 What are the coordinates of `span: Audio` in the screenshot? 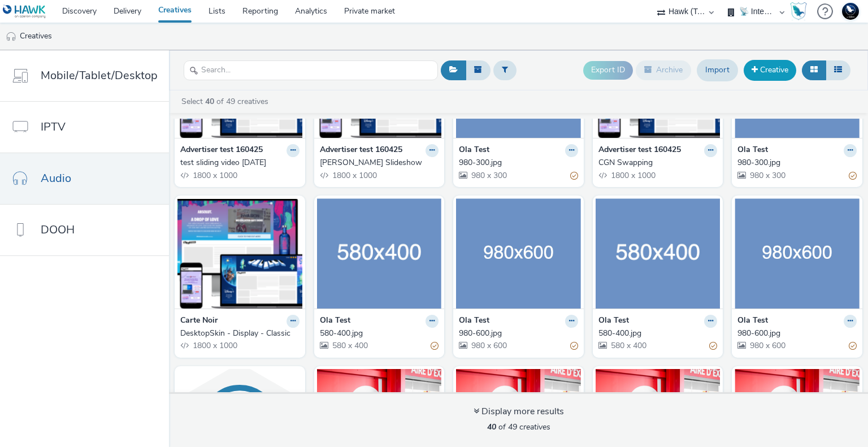 It's located at (56, 178).